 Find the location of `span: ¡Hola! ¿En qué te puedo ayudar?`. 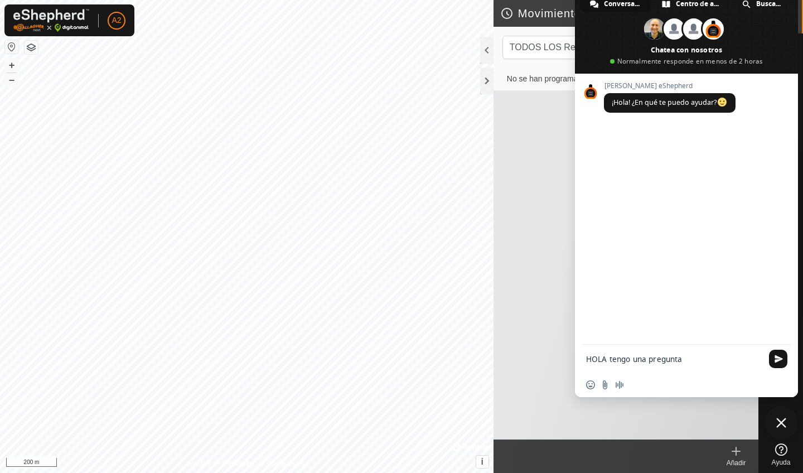

span: ¡Hola! ¿En qué te puedo ayudar? is located at coordinates (670, 102).